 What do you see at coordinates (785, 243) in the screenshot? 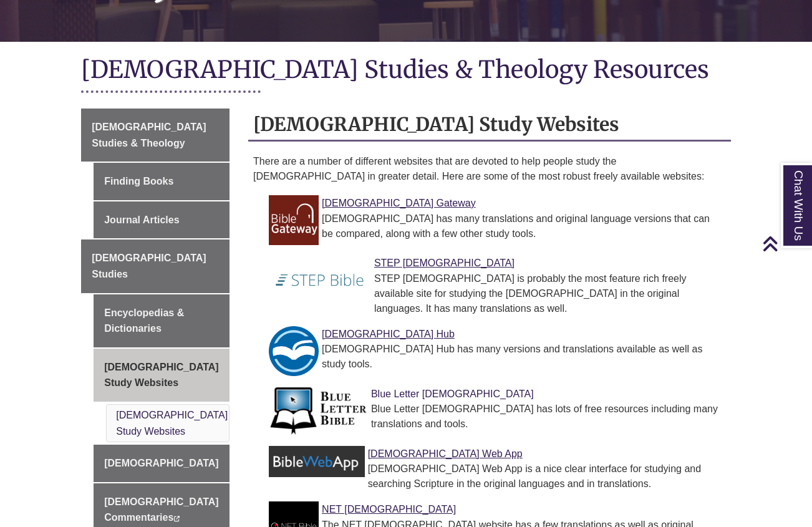
I see `a: Back to Top` at bounding box center [785, 243].